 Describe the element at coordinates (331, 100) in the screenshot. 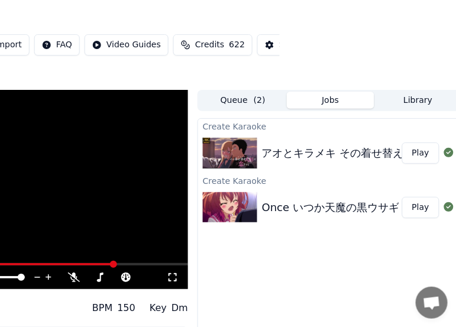

I see `button: Jobs` at that location.